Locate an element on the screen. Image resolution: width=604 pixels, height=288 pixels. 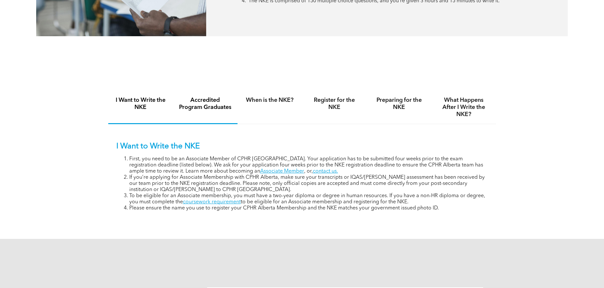
li: To be eligible for an Associate membership, you must have a two-year diploma or degree in human r... is located at coordinates (309, 199).